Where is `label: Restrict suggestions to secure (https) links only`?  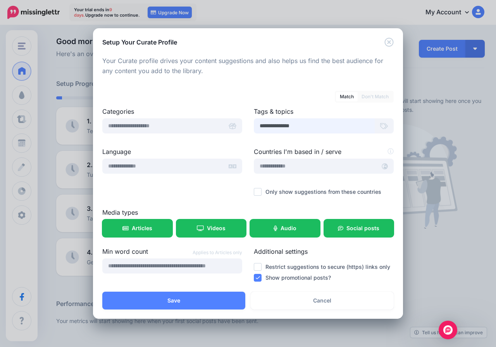 label: Restrict suggestions to secure (https) links only is located at coordinates (328, 267).